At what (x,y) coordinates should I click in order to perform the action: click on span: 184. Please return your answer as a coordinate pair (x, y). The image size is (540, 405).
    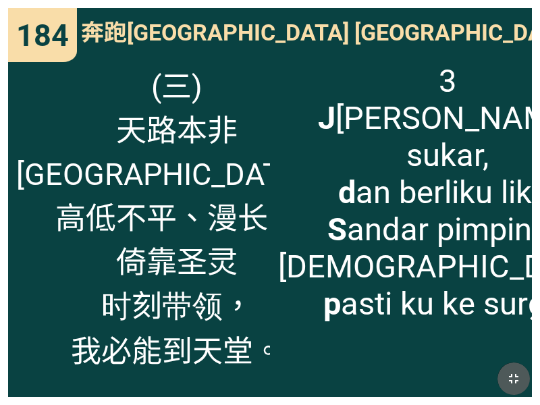
    Looking at the image, I should click on (43, 35).